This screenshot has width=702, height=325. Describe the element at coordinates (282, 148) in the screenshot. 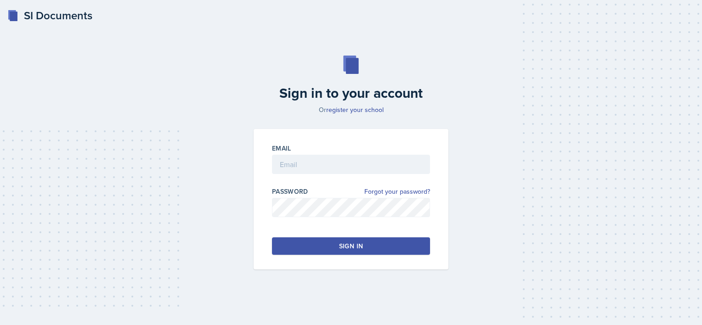

I see `label: Email` at that location.